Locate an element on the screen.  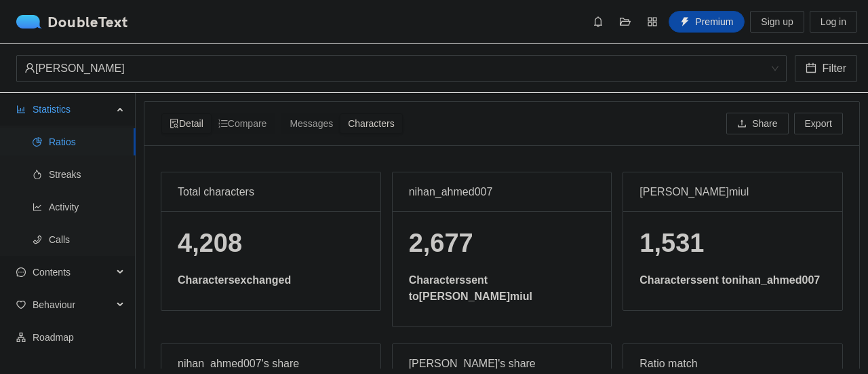
span: Contents is located at coordinates (73, 272).